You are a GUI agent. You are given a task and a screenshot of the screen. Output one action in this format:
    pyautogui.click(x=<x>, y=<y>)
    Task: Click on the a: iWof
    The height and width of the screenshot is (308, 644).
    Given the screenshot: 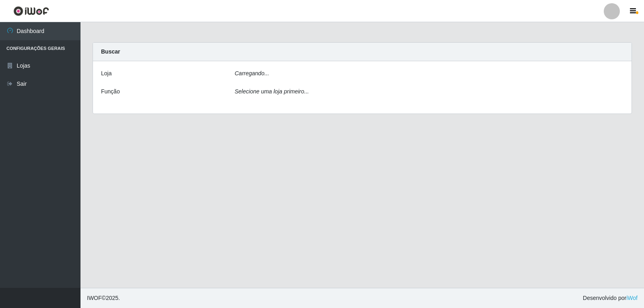 What is the action you would take?
    pyautogui.click(x=632, y=298)
    